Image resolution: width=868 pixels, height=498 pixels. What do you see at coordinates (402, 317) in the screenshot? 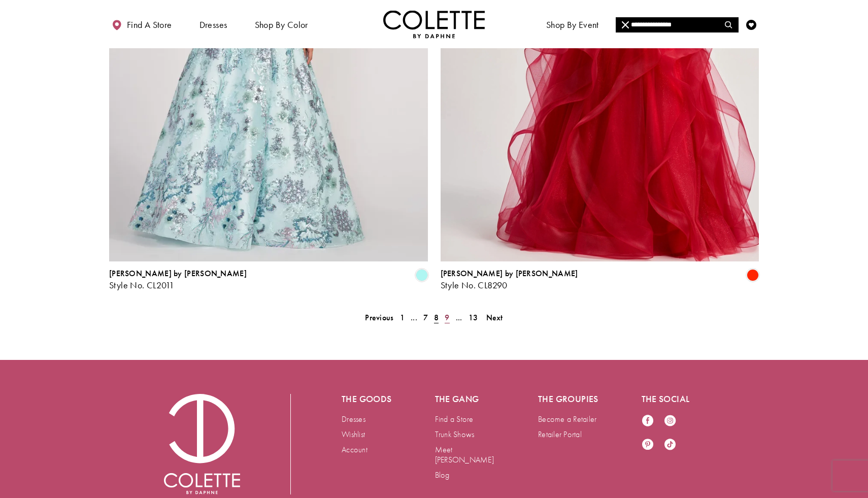
I see `span: 1` at bounding box center [402, 317].